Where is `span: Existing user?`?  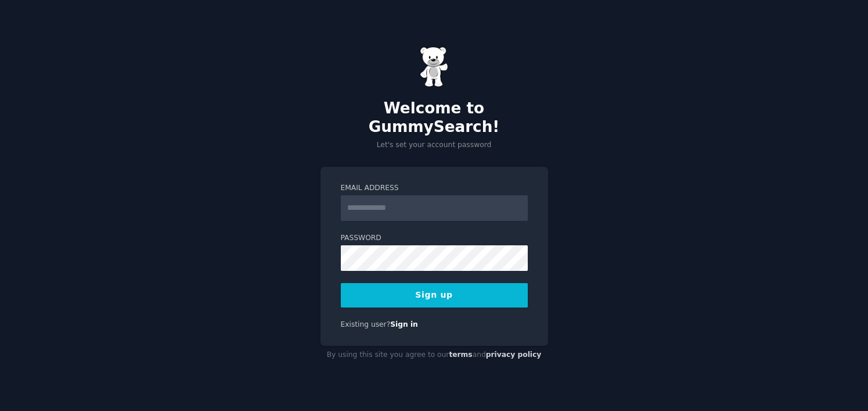 span: Existing user? is located at coordinates (366, 324).